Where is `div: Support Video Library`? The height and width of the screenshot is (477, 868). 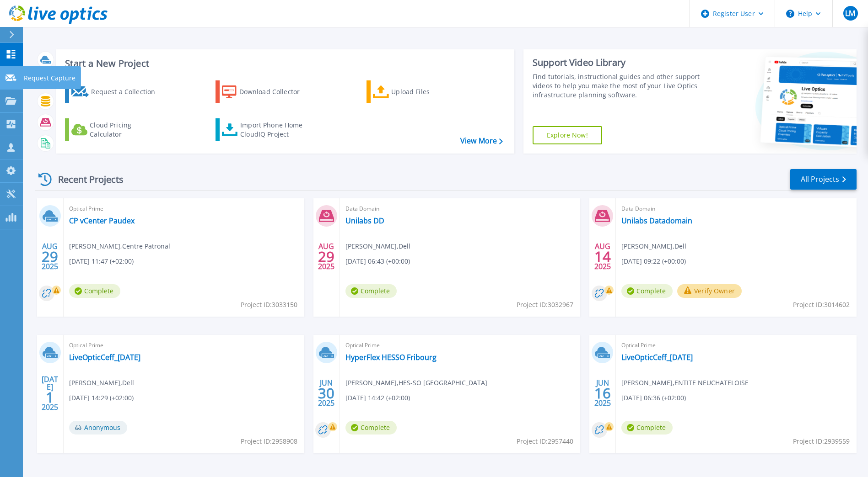 div: Support Video Library is located at coordinates (617, 63).